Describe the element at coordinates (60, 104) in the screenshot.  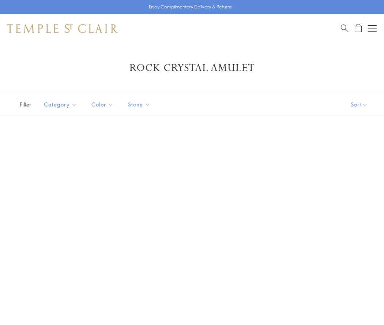
I see `button: Category` at that location.